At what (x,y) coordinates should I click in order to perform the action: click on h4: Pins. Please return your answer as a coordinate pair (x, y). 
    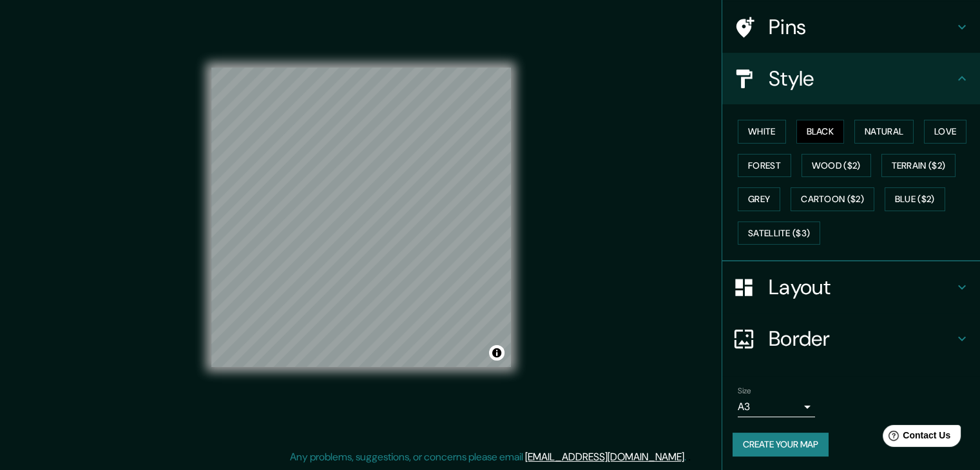
    Looking at the image, I should click on (862, 27).